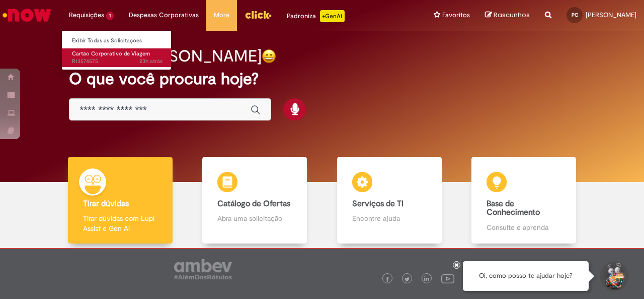 This screenshot has width=644, height=299. Describe the element at coordinates (116, 50) in the screenshot. I see `ul: Requisições` at that location.